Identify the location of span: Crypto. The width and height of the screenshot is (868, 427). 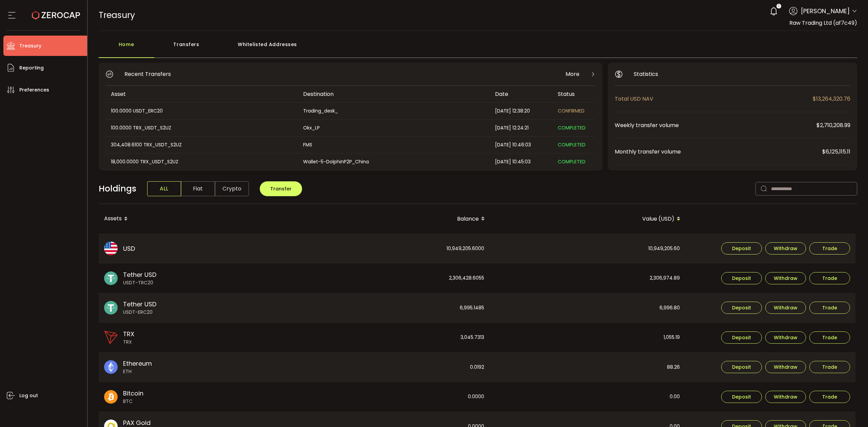
(232, 189).